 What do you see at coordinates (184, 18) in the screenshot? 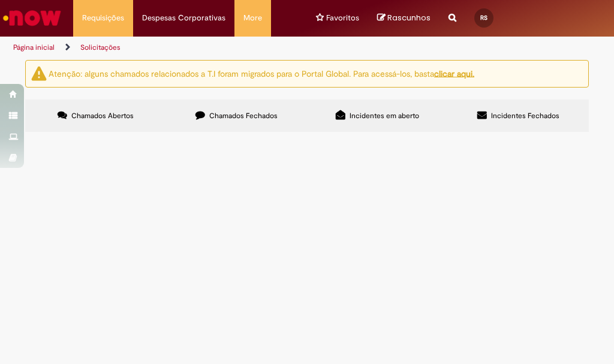
I see `span: Despesas Corporativas` at bounding box center [184, 18].